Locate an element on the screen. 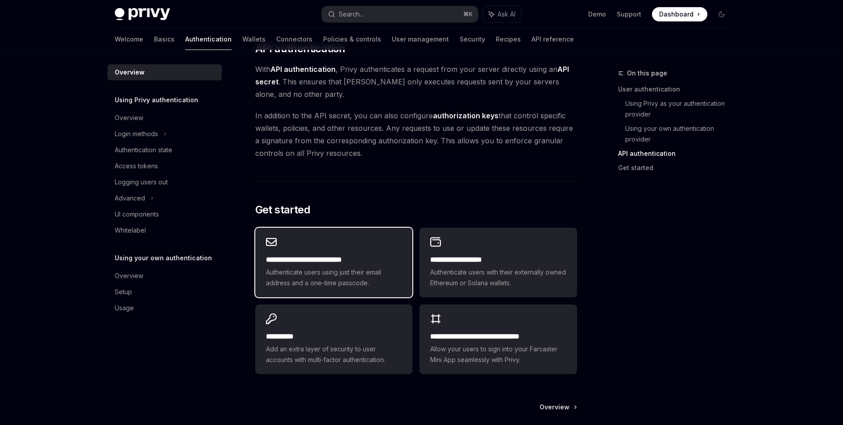 The image size is (843, 425). a: UI components is located at coordinates (165, 214).